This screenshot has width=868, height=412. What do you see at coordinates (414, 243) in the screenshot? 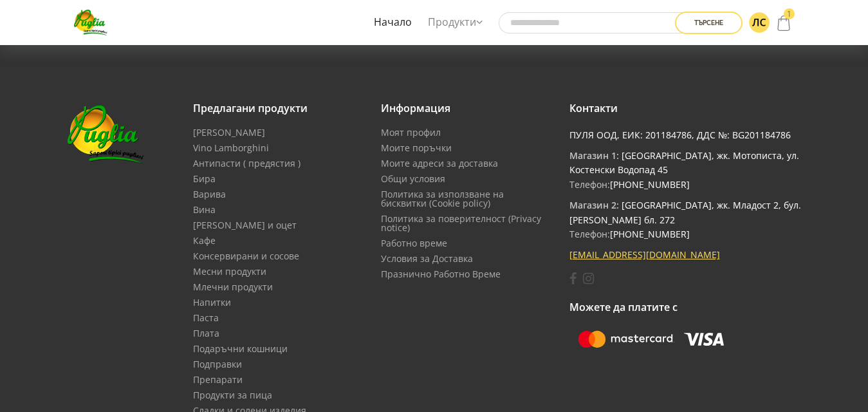
I see `a: Работно време` at bounding box center [414, 243].